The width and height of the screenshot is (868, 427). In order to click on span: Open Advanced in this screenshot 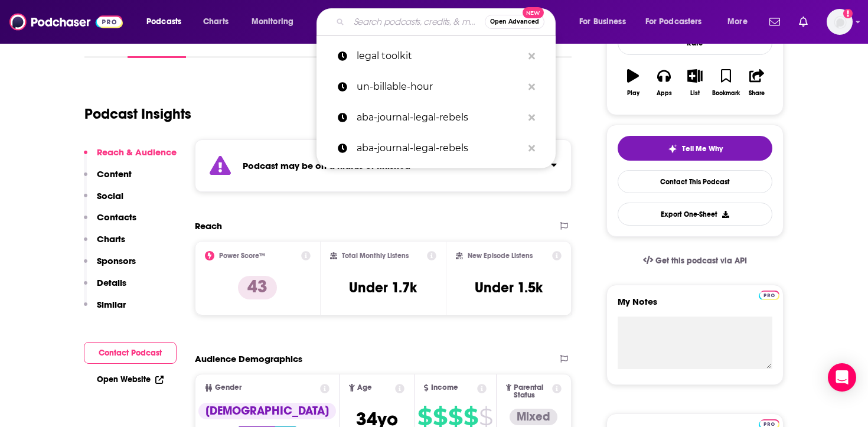, I will do `click(514, 22)`.